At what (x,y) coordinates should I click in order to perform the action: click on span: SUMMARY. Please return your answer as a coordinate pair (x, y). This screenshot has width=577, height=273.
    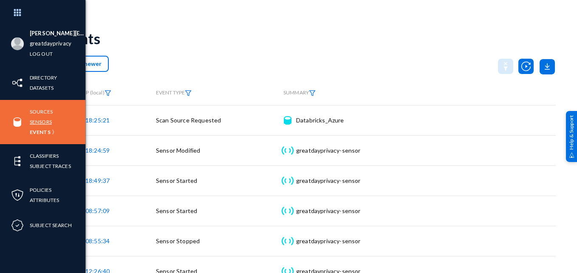
    Looking at the image, I should click on (300, 92).